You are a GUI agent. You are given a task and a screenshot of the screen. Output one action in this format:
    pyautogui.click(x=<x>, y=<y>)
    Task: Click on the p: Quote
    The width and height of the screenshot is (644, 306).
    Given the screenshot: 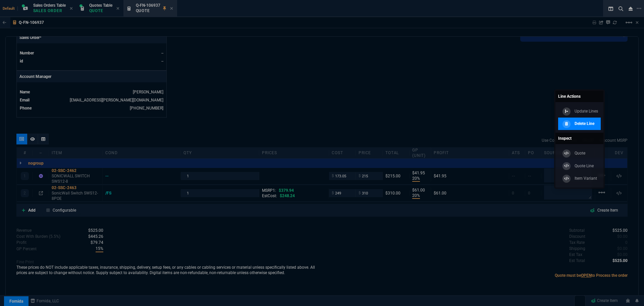 What is the action you would take?
    pyautogui.click(x=580, y=153)
    